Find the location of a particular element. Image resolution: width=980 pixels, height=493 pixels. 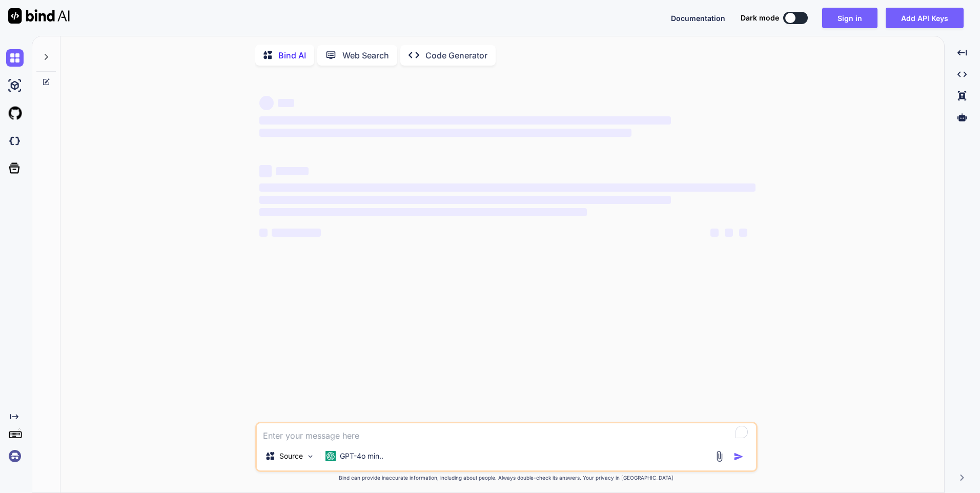

span: Dark mode is located at coordinates (760, 18).